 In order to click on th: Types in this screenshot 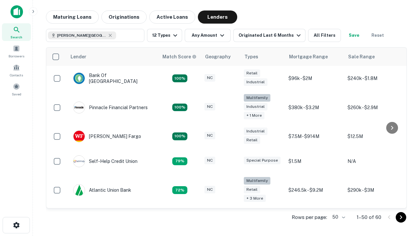, I will do `click(263, 57)`.